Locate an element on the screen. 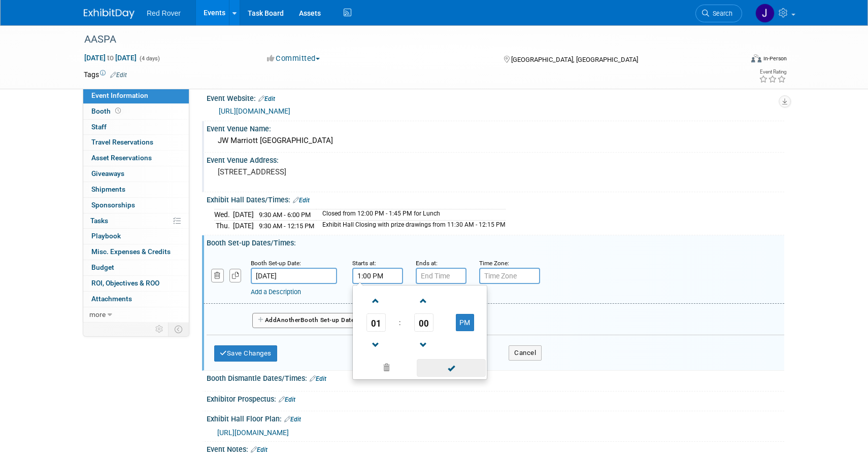 This screenshot has height=463, width=868. td: Exhibit Hall Closing with prize drawings from 11:30 AM - 12:15 PM is located at coordinates (411, 226).